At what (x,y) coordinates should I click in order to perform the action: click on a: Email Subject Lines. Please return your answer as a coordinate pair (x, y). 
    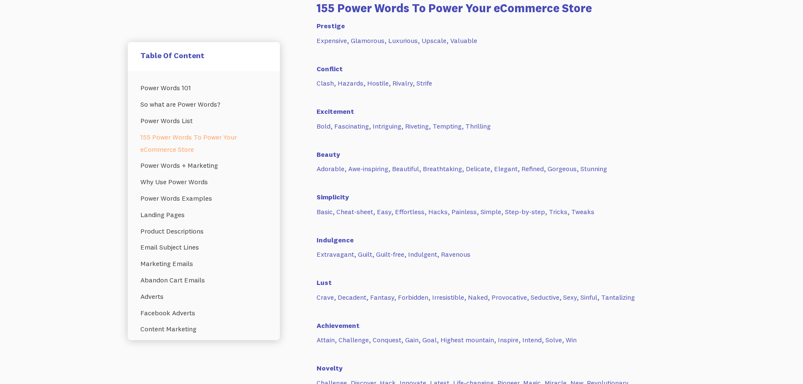
    Looking at the image, I should click on (204, 247).